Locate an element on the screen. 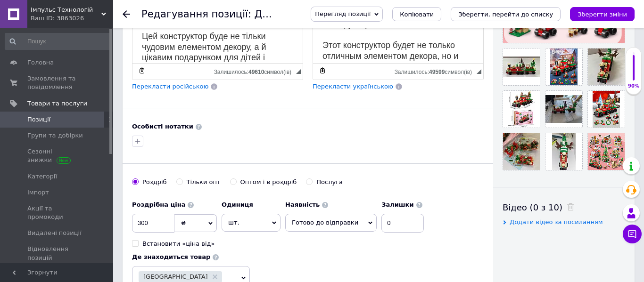 This screenshot has width=644, height=282. strong: Новогодний поезд конструктор is located at coordinates (75, 14).